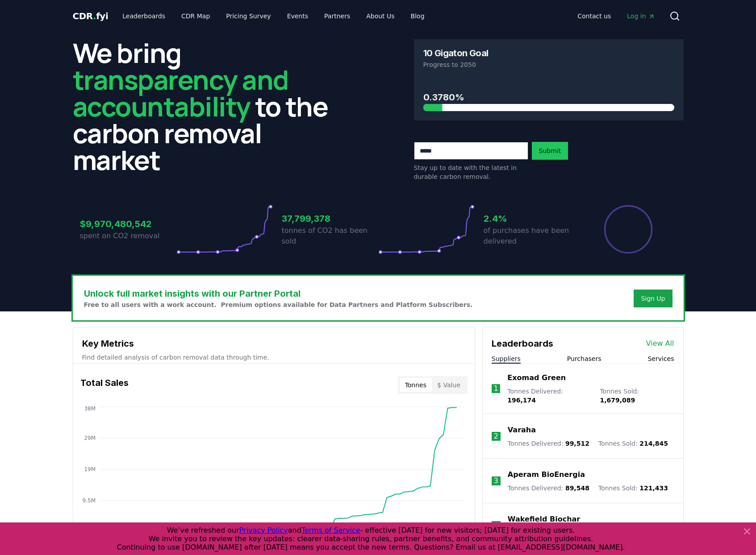  Describe the element at coordinates (544, 519) in the screenshot. I see `p: Wakefield Biochar` at that location.